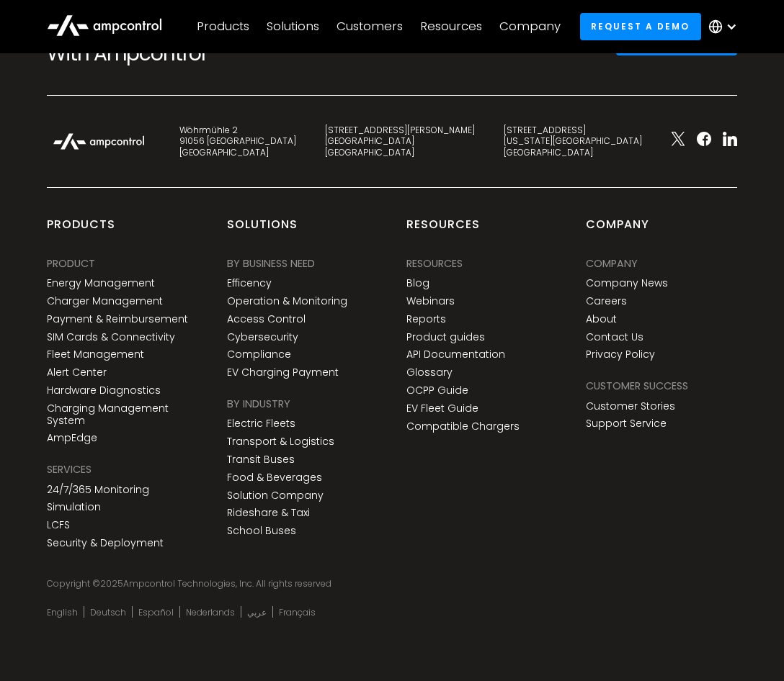  I want to click on a: School Buses, so click(262, 531).